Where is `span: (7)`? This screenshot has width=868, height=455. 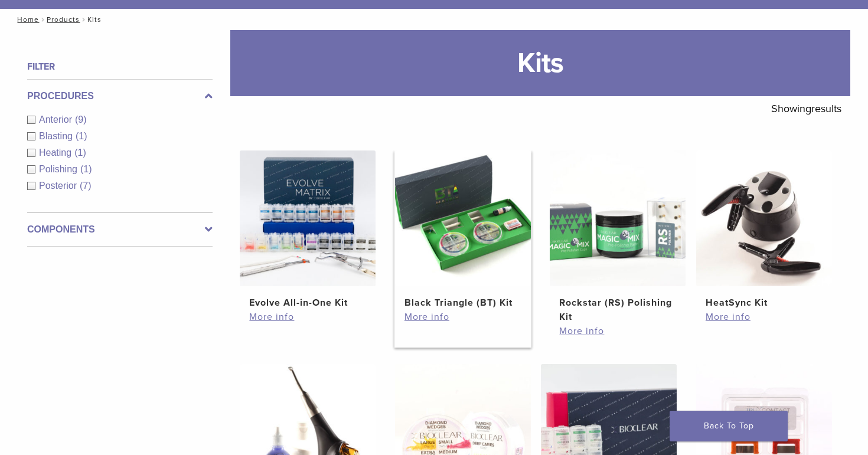
span: (7) is located at coordinates (86, 186).